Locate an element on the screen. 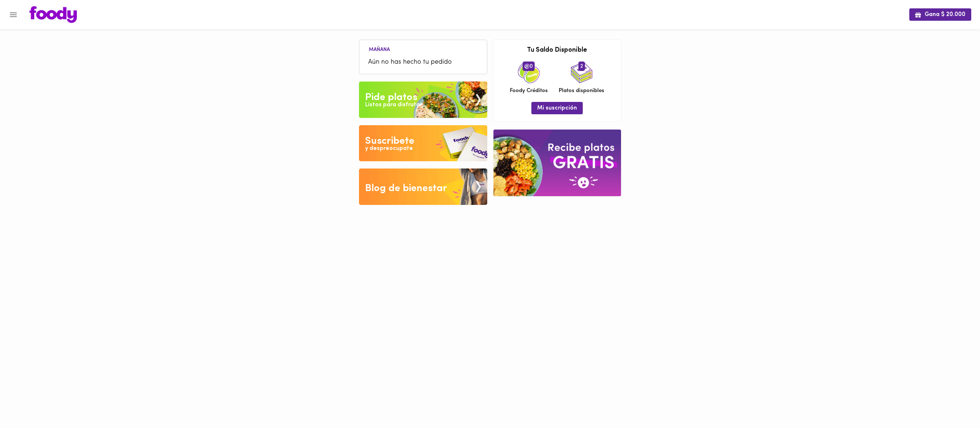  img: Blog de bienestar is located at coordinates (423, 187).